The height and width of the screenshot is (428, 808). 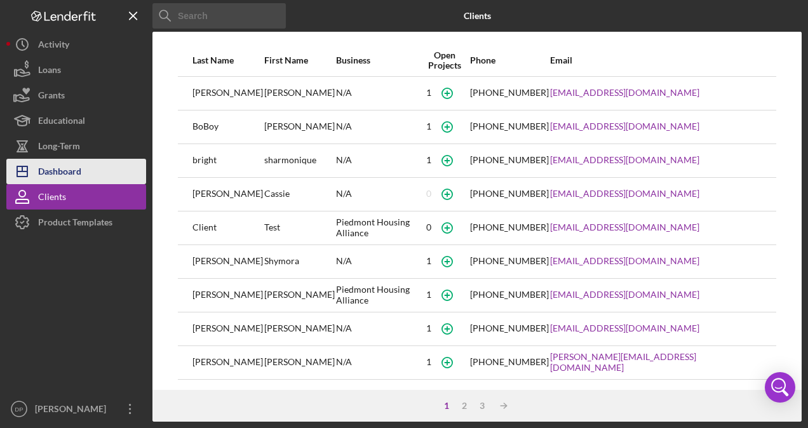 What do you see at coordinates (75, 224) in the screenshot?
I see `div: Product Templates` at bounding box center [75, 224].